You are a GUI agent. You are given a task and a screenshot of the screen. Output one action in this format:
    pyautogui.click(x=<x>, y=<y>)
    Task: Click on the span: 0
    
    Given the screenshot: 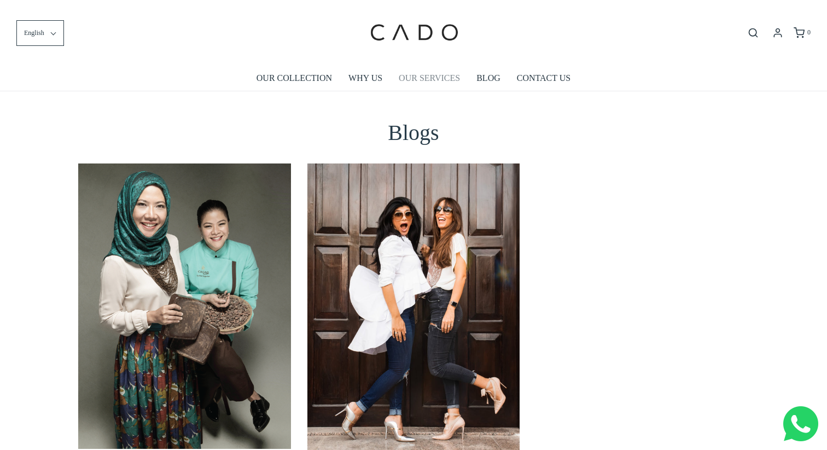 What is the action you would take?
    pyautogui.click(x=809, y=32)
    